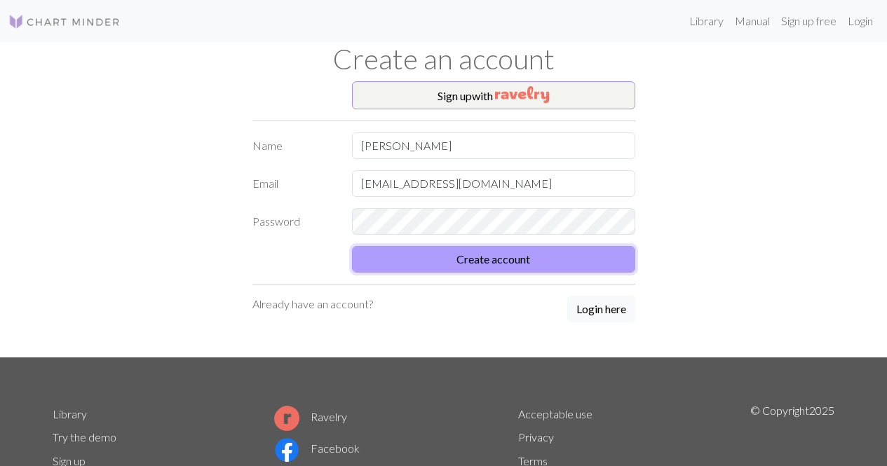 Image resolution: width=887 pixels, height=466 pixels. Describe the element at coordinates (536, 437) in the screenshot. I see `a: Privacy` at that location.